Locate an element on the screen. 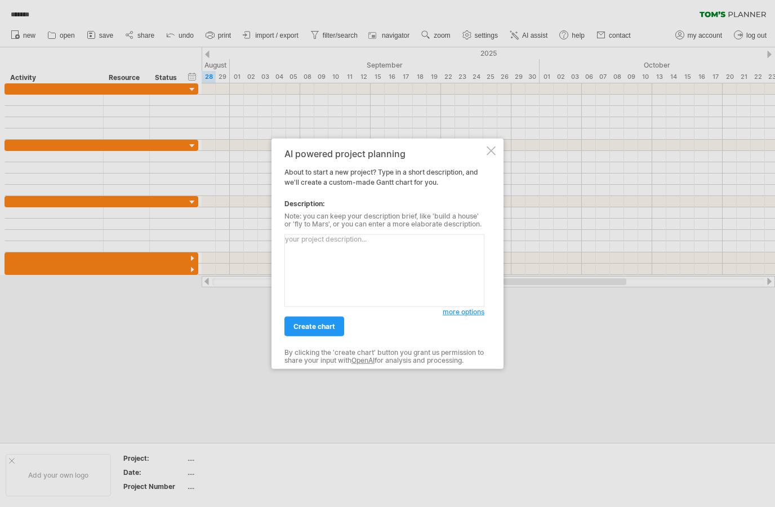 This screenshot has width=775, height=507. span: more options is located at coordinates (464, 312).